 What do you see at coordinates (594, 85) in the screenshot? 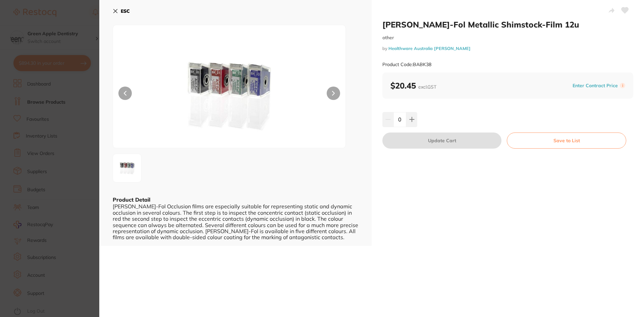
I see `button: Enter Contract Price` at bounding box center [594, 85].